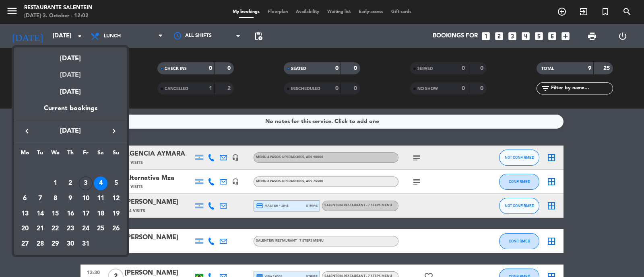  What do you see at coordinates (101, 214) in the screenshot?
I see `div: 18` at bounding box center [101, 214].